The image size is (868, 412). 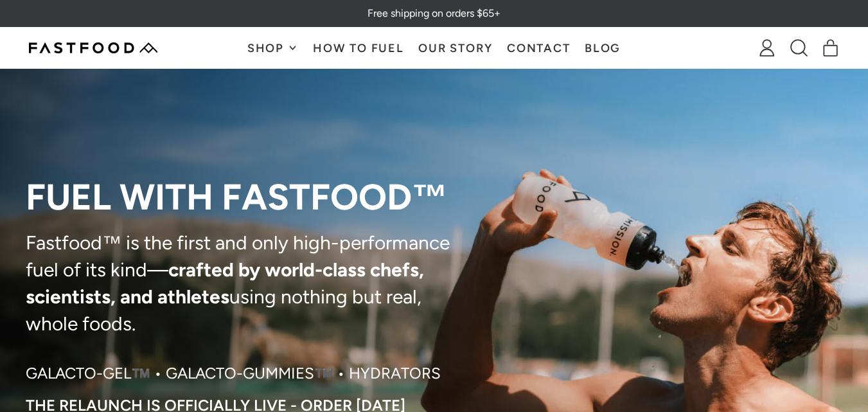 I want to click on a: Our Story, so click(x=456, y=47).